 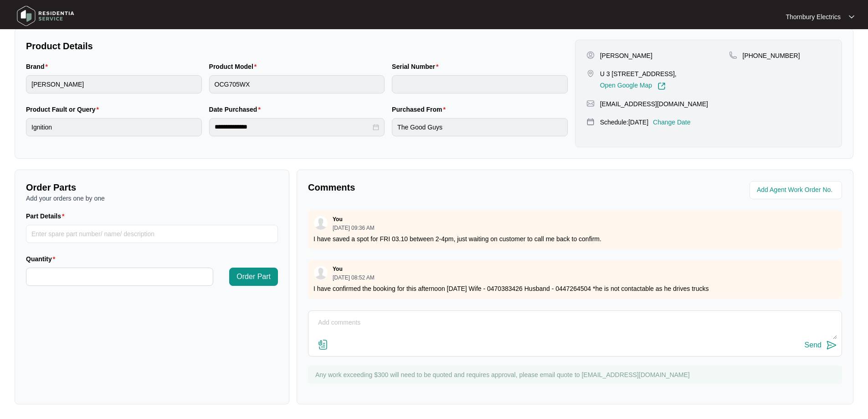 I want to click on input: Purchased From, so click(x=480, y=127).